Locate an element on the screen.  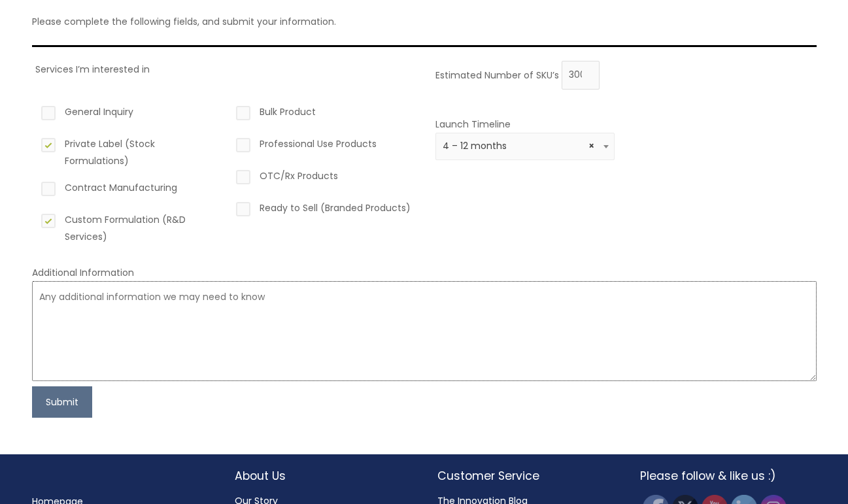
label: Bulk Product is located at coordinates (323, 114).